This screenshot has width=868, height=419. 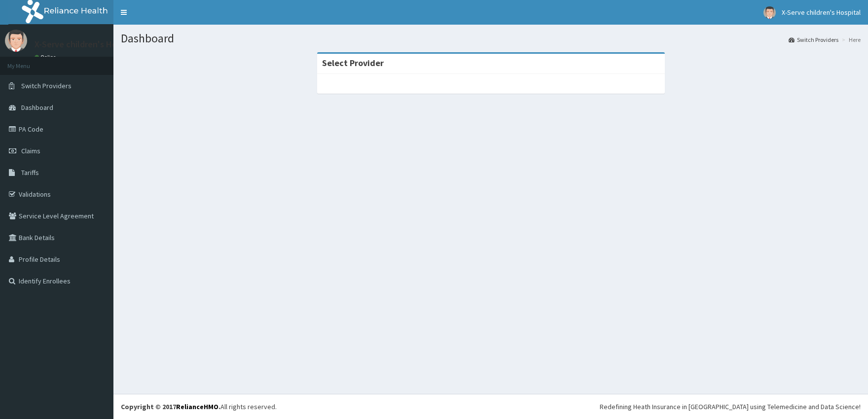 What do you see at coordinates (813, 40) in the screenshot?
I see `a: Switch Providers` at bounding box center [813, 40].